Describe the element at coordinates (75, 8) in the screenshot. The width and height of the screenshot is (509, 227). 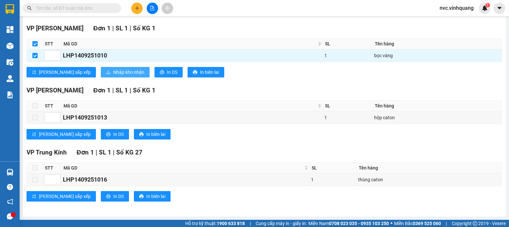
I see `input: Tìm tên, số ĐT hoặc mã đơn` at that location.